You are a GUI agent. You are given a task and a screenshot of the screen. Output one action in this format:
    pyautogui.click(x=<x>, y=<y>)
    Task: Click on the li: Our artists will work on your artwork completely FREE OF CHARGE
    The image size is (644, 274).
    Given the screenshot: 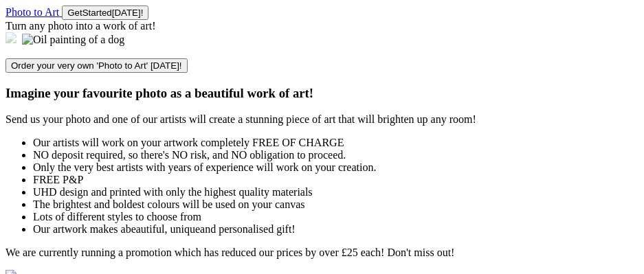 What is the action you would take?
    pyautogui.click(x=335, y=143)
    